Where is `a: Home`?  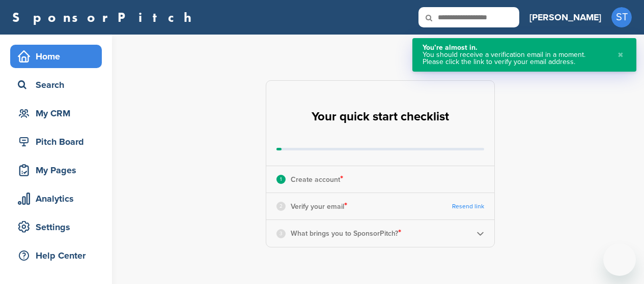 a: Home is located at coordinates (56, 56).